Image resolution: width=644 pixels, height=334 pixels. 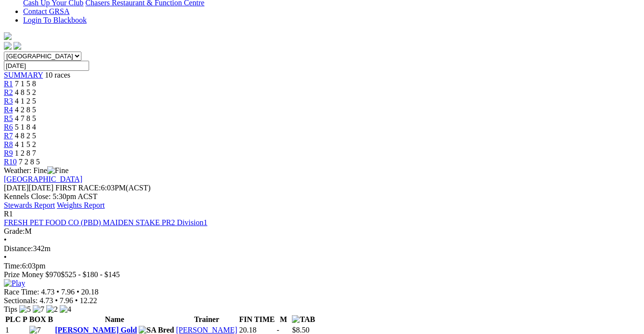 What do you see at coordinates (26, 153) in the screenshot?
I see `span: 1 2 8 7` at bounding box center [26, 153].